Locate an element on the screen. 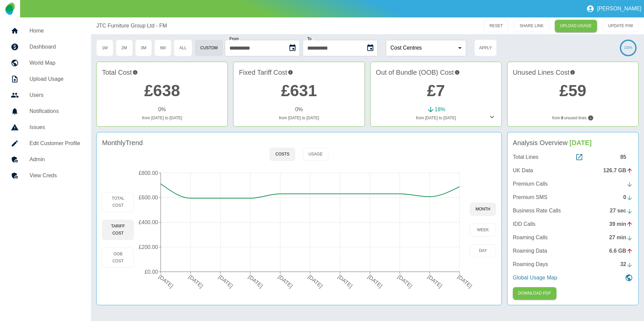  div: 0 is located at coordinates (628, 198).